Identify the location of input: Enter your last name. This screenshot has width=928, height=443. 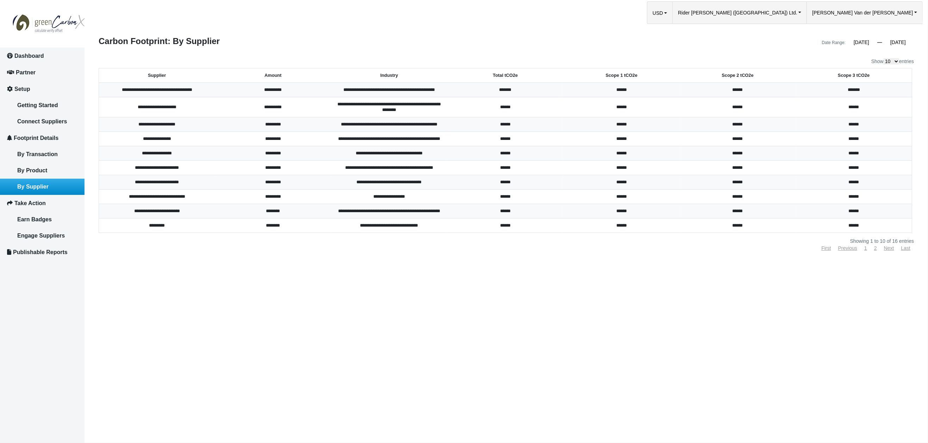
(69, 73).